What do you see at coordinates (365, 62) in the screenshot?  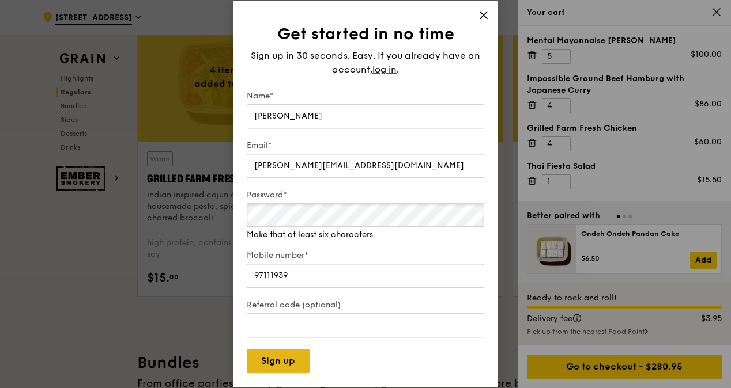 I see `span: Sign up in 30 seconds. Easy. If you already have an account,` at bounding box center [365, 62].